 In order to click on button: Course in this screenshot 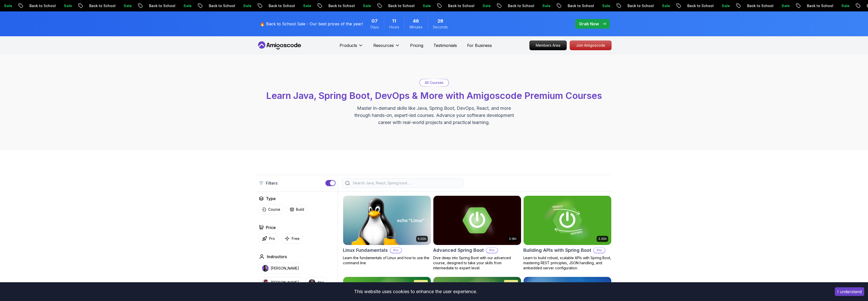, I will do `click(271, 210)`.